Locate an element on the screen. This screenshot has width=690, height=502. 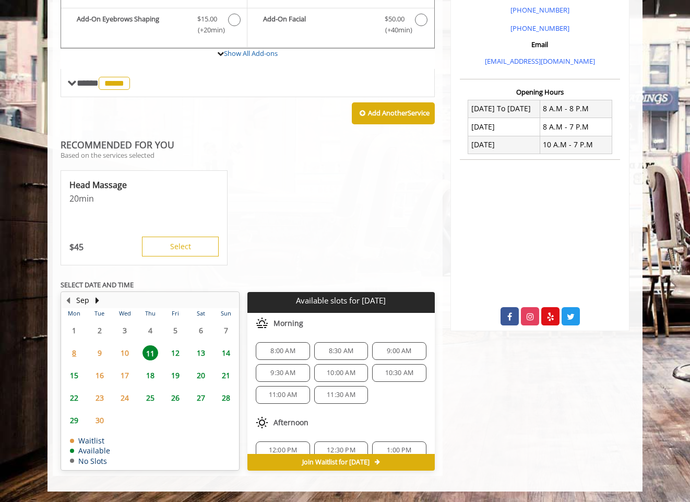
p: 45 is located at coordinates (76, 247).